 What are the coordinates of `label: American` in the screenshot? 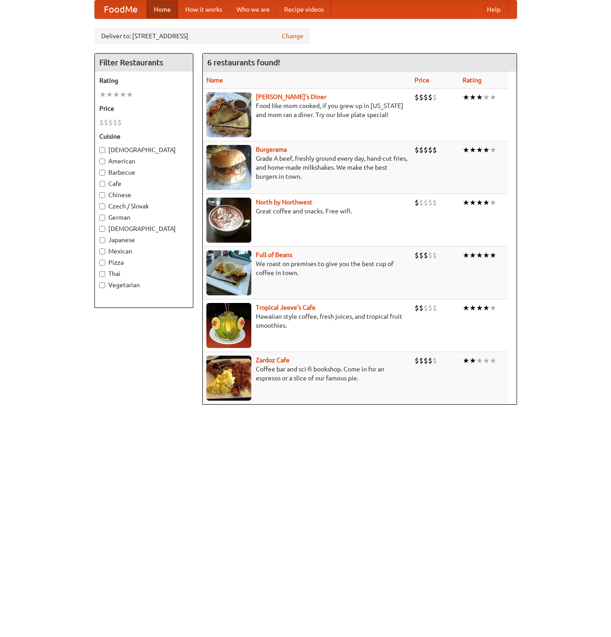 It's located at (144, 161).